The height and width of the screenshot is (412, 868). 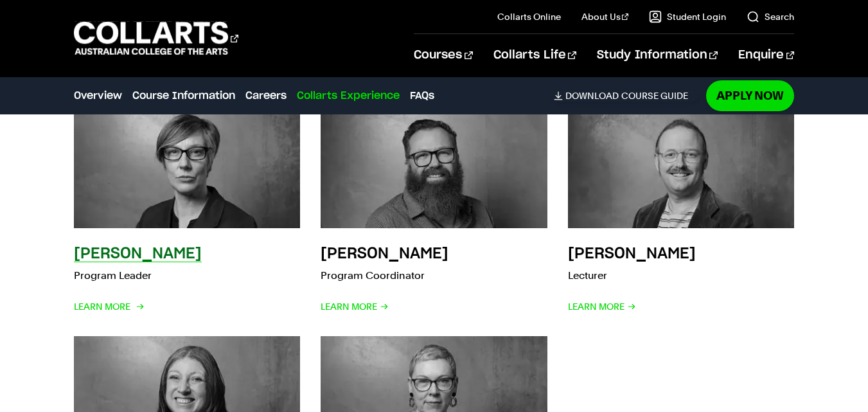 What do you see at coordinates (606, 17) in the screenshot?
I see `a: About Us` at bounding box center [606, 17].